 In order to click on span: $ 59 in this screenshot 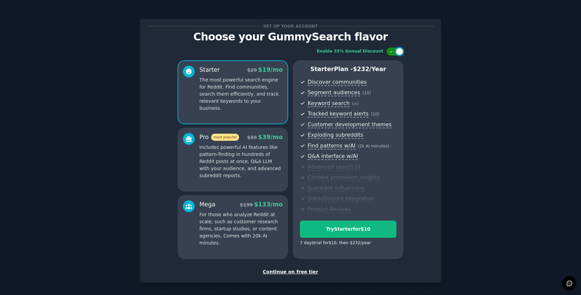, I will do `click(252, 137)`.